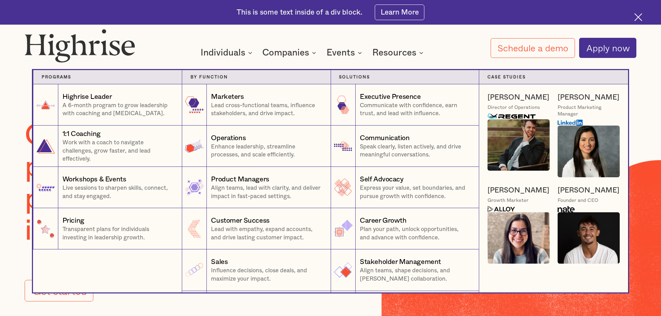  Describe the element at coordinates (399, 12) in the screenshot. I see `a: Learn More` at that location.